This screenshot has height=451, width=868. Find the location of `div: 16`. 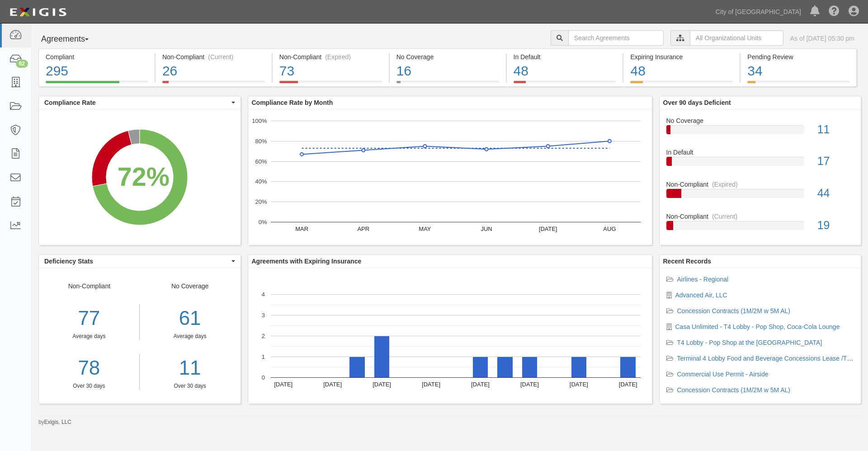

div: 16 is located at coordinates (448, 71).